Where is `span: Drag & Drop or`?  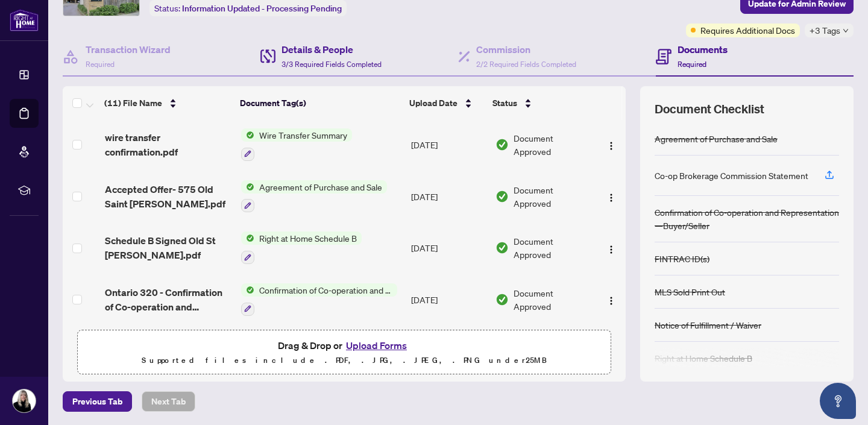
span: Drag & Drop or is located at coordinates (344, 346).